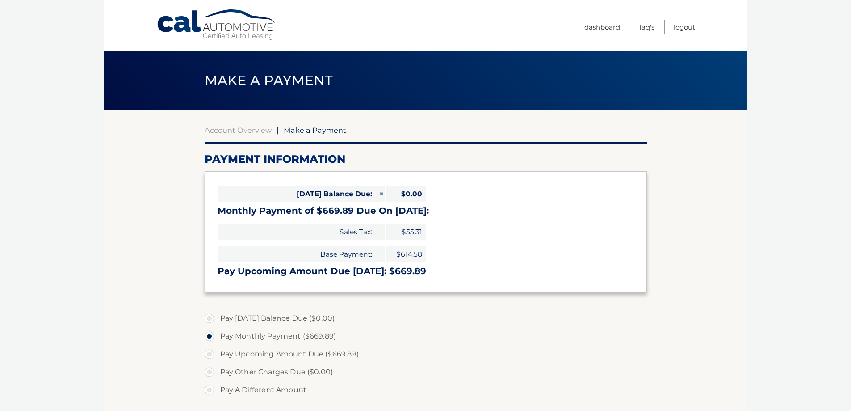 The width and height of the screenshot is (851, 411). I want to click on span: $55.31, so click(406, 231).